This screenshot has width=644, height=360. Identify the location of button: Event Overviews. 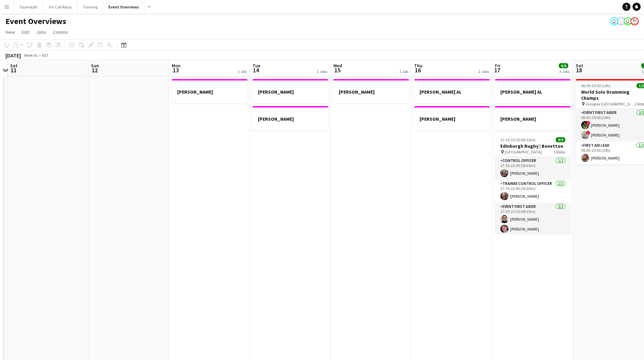
(124, 7).